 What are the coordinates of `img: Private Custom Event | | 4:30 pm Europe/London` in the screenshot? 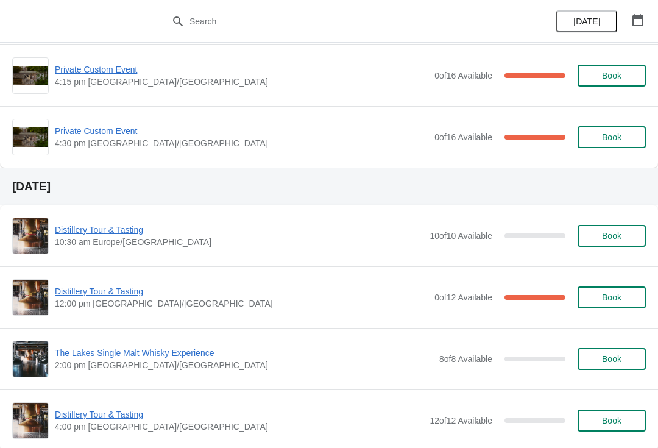 It's located at (30, 137).